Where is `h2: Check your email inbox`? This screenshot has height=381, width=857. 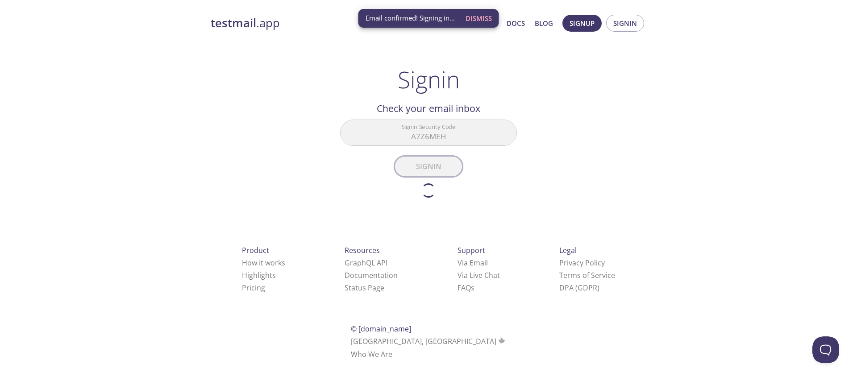
h2: Check your email inbox is located at coordinates (428, 108).